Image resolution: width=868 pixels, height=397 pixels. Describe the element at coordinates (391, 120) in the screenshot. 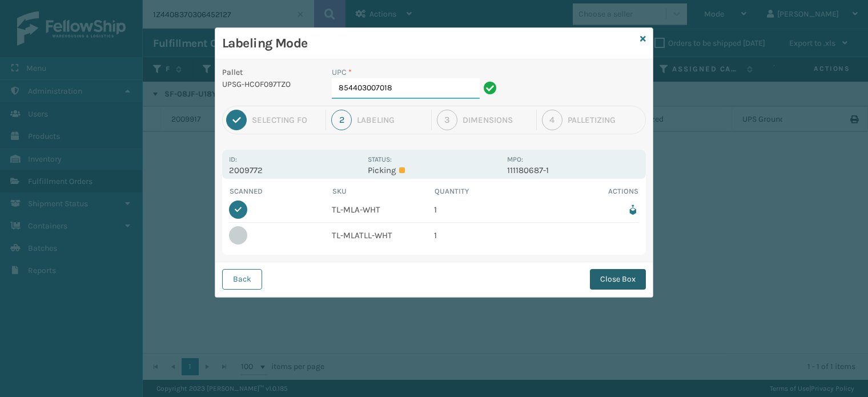

I see `div: Labeling` at that location.